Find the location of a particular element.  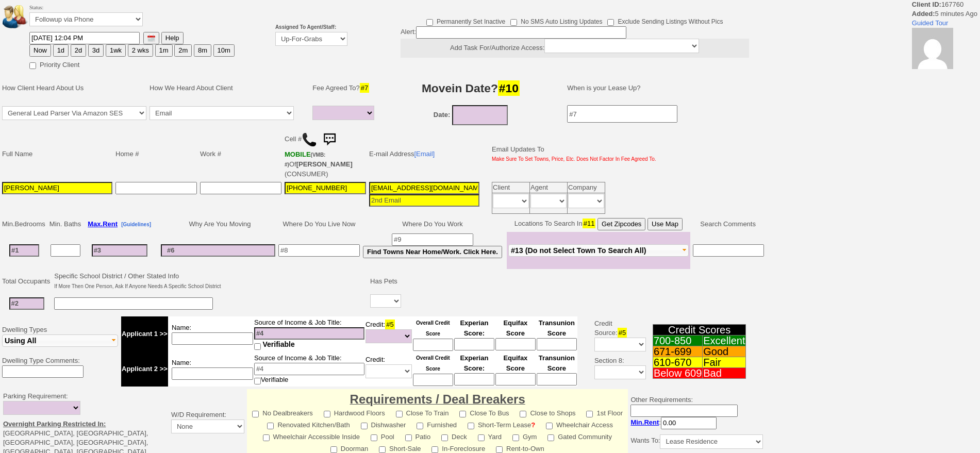

input: Gated Community is located at coordinates (551, 438).